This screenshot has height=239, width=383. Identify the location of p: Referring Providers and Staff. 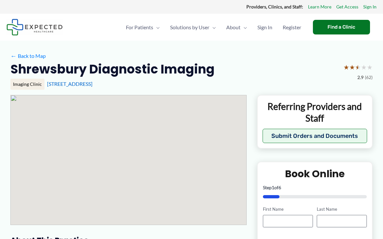
(315, 112).